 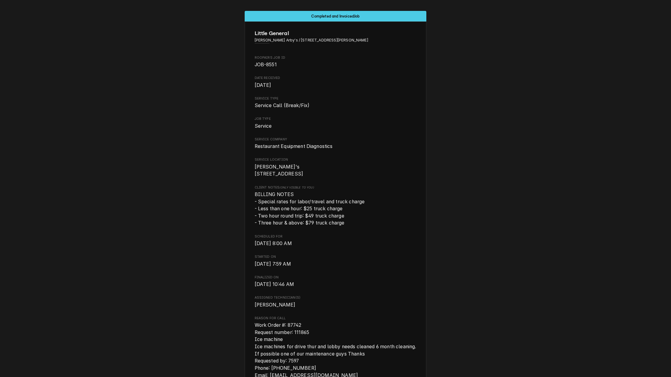 I want to click on span: Service, so click(x=263, y=126).